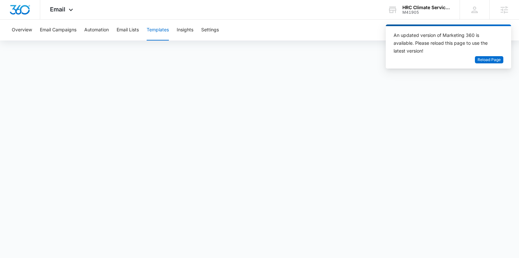  What do you see at coordinates (444, 43) in the screenshot?
I see `div: An updated version of Marketing 360 is available. Please reload this page to use the latest version!` at bounding box center [444, 43].